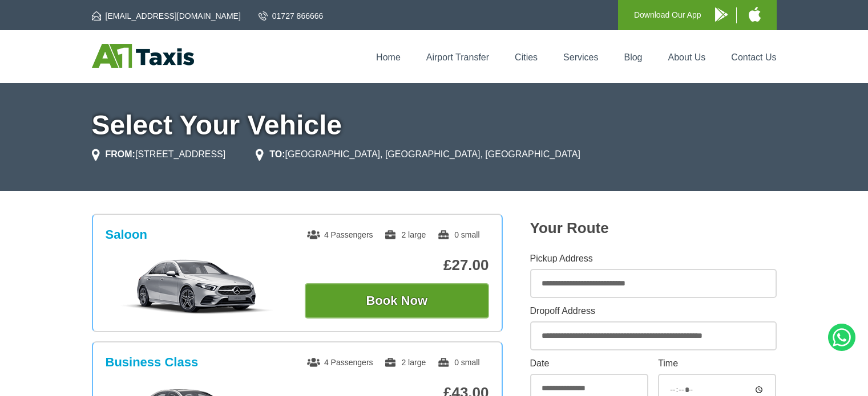 The image size is (868, 396). Describe the element at coordinates (388, 57) in the screenshot. I see `a: Home` at that location.